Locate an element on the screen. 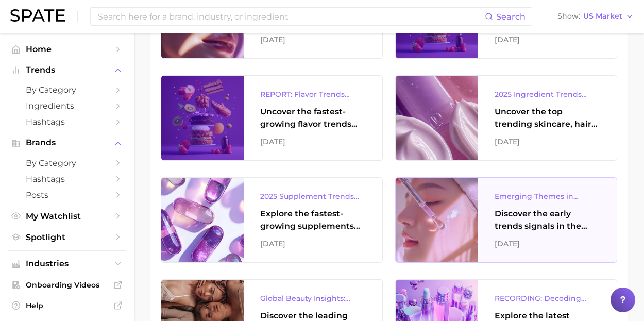 This screenshot has width=644, height=321. span: Search is located at coordinates (511, 16).